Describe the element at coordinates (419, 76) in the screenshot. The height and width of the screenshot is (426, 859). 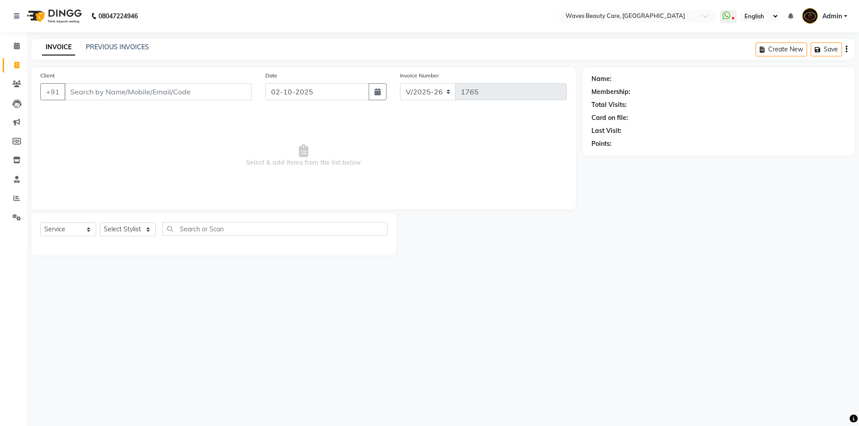
I see `label: Invoice Number` at that location.